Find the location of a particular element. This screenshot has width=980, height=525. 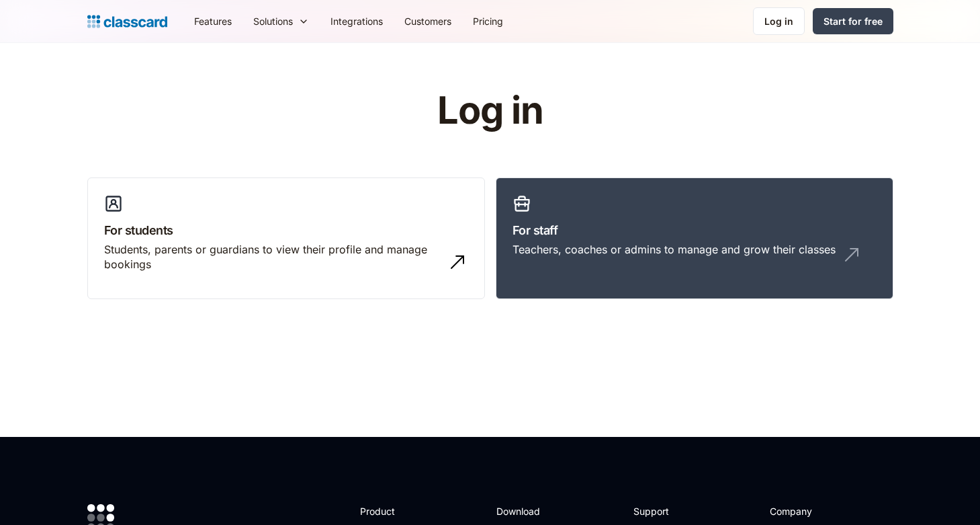

h3: For staff is located at coordinates (694, 229).